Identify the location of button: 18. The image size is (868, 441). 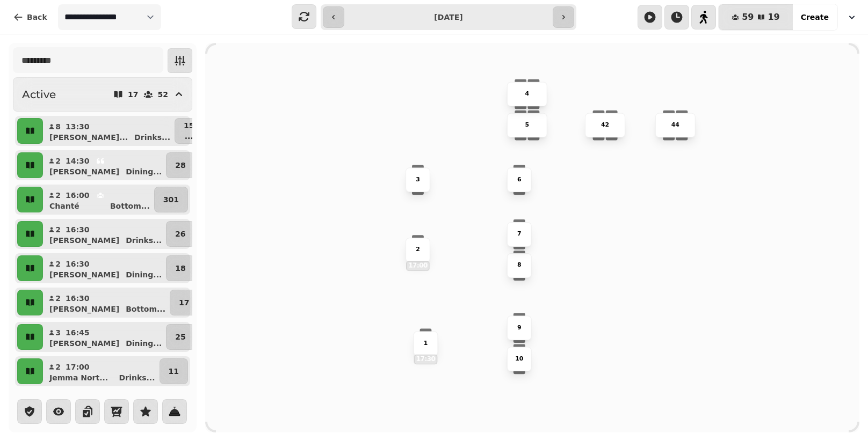
(180, 268).